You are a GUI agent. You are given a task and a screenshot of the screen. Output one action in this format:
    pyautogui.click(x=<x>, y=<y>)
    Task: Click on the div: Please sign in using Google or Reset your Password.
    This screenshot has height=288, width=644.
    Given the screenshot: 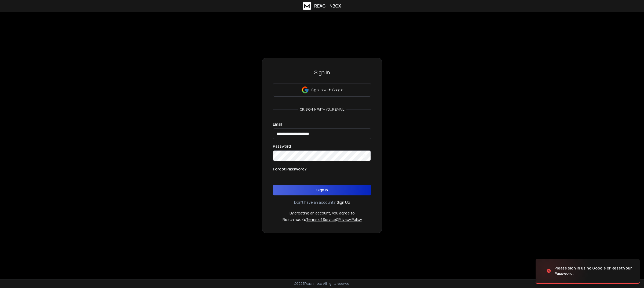 What is the action you would take?
    pyautogui.click(x=594, y=271)
    